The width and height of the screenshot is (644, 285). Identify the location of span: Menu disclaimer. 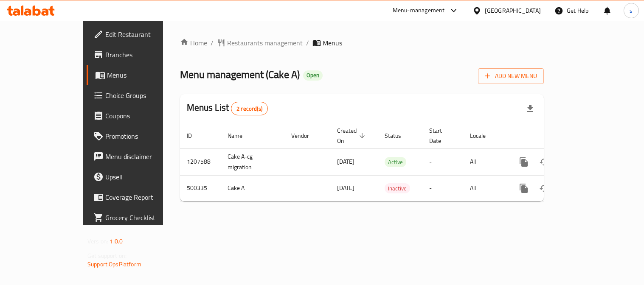
(144, 156).